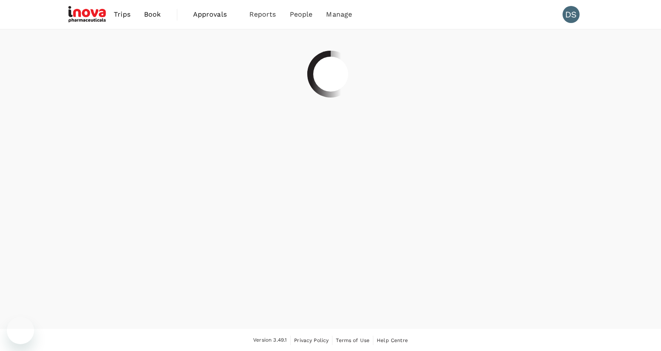 This screenshot has height=351, width=661. I want to click on img: iNova Pharmaceuticals, so click(88, 14).